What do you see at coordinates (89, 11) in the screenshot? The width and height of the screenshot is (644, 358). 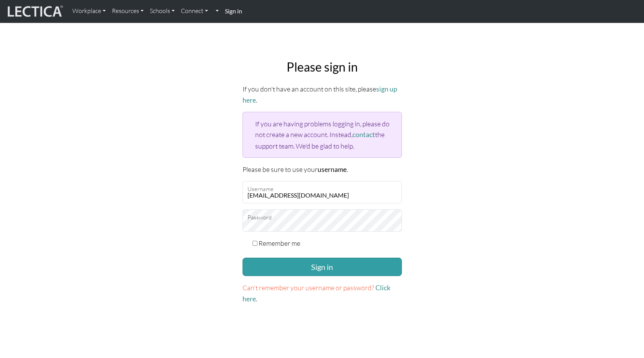 I see `a: Workplace` at bounding box center [89, 11].